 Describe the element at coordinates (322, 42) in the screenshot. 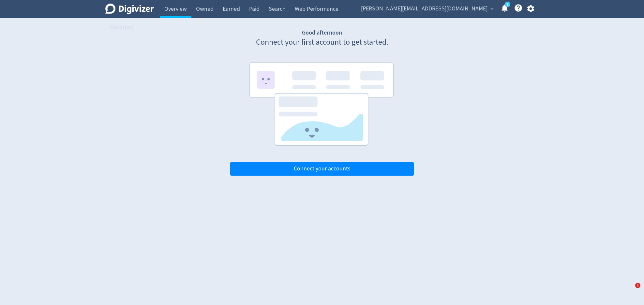

I see `p: Connect your first account to get started.` at that location.